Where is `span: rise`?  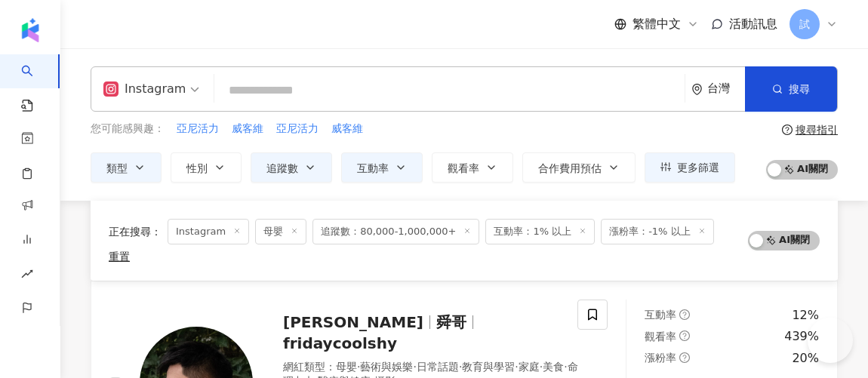
span: rise is located at coordinates (27, 275).